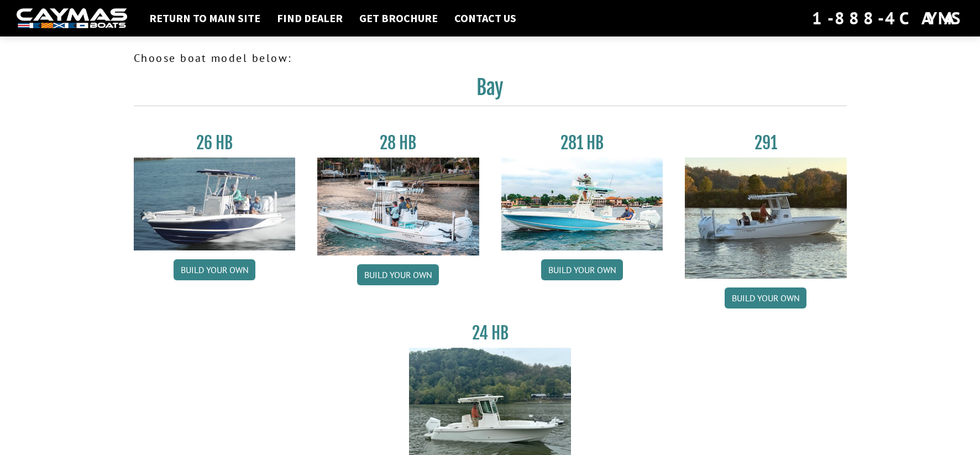  What do you see at coordinates (398, 142) in the screenshot?
I see `h3: 28 HB` at bounding box center [398, 142].